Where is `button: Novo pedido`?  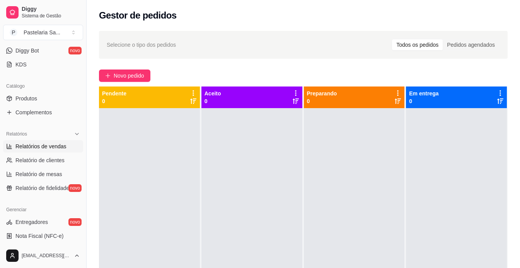
button: Novo pedido is located at coordinates (124, 76).